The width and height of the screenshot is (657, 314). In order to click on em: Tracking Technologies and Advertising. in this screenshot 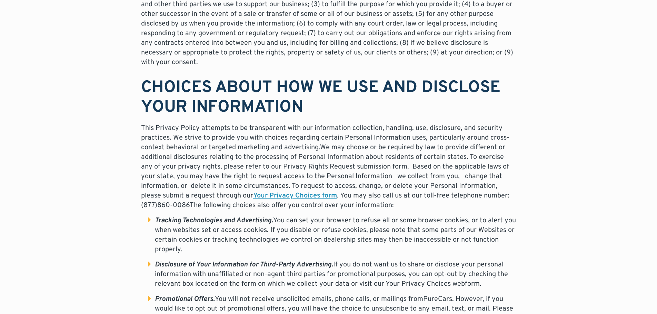, I will do `click(214, 221)`.